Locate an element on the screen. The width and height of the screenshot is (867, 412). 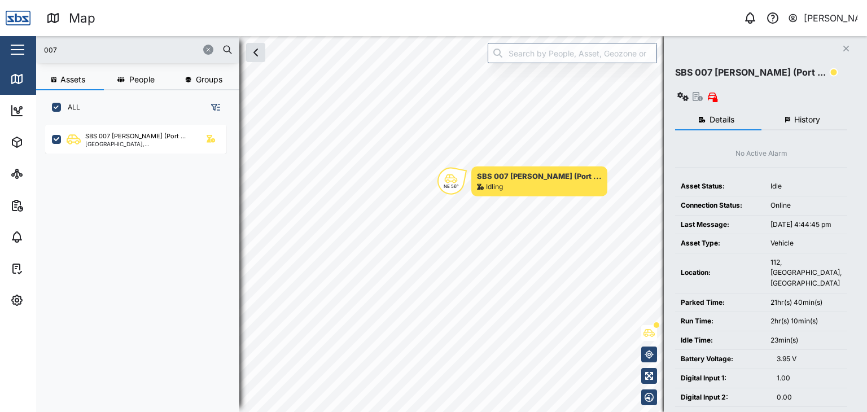
div: grid is located at coordinates (142, 262).